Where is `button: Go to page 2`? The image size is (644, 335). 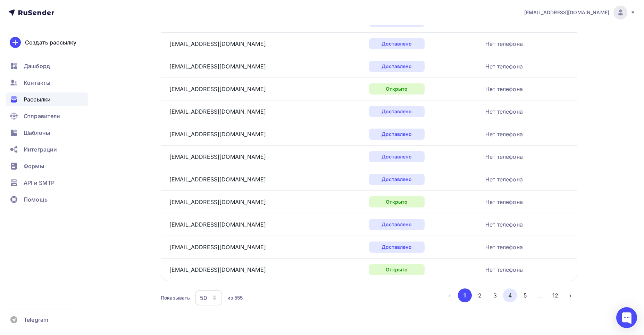
button: Go to page 2 is located at coordinates (480, 295).